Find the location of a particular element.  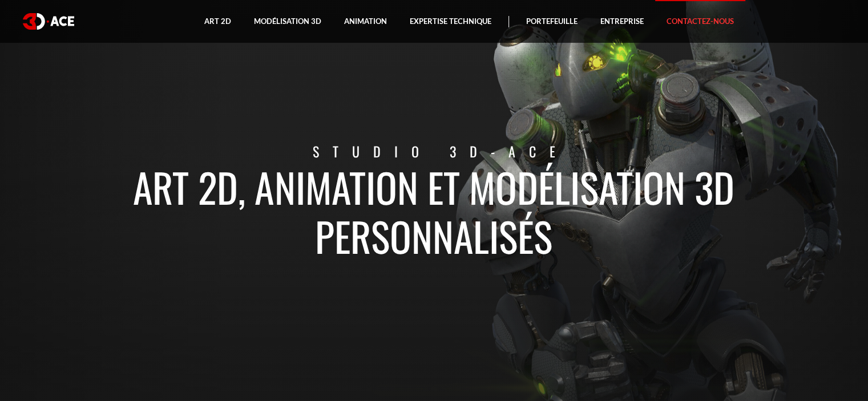

font: Art 2D, animation et modélisation 3D personnalisés is located at coordinates (433, 211).